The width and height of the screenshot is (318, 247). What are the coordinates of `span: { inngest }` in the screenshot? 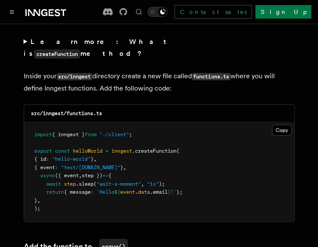 It's located at (68, 135).